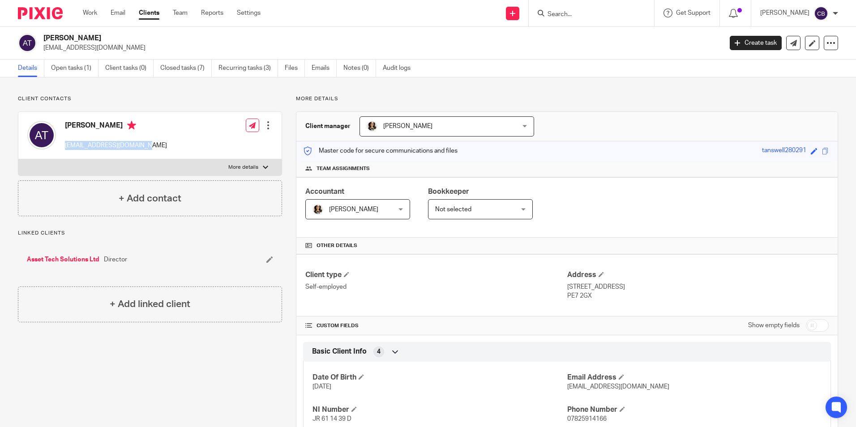  Describe the element at coordinates (698, 275) in the screenshot. I see `h4: Address` at that location.